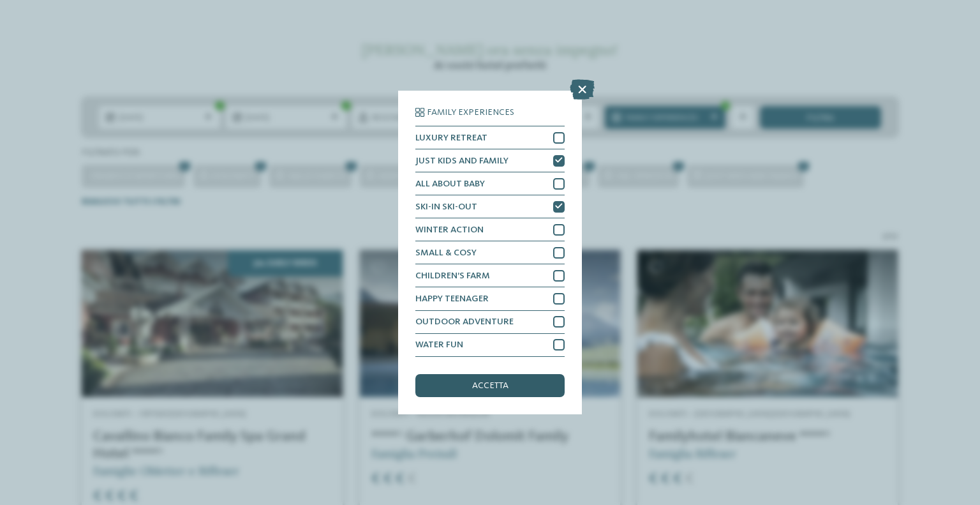 Image resolution: width=980 pixels, height=505 pixels. What do you see at coordinates (451, 138) in the screenshot?
I see `span: LUXURY RETREAT` at bounding box center [451, 138].